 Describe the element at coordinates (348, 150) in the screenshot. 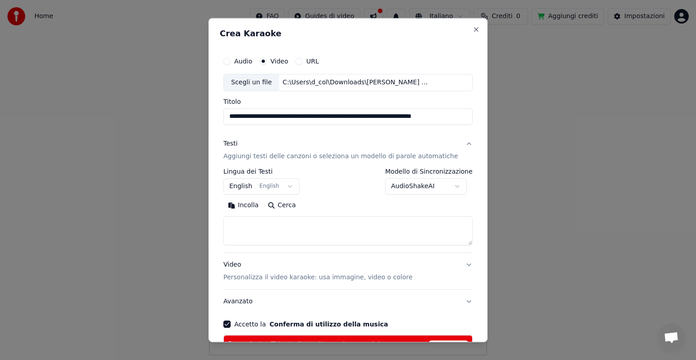

I see `button: TestiAggiungi testi delle canzoni o seleziona un modello di parole automatiche` at that location.